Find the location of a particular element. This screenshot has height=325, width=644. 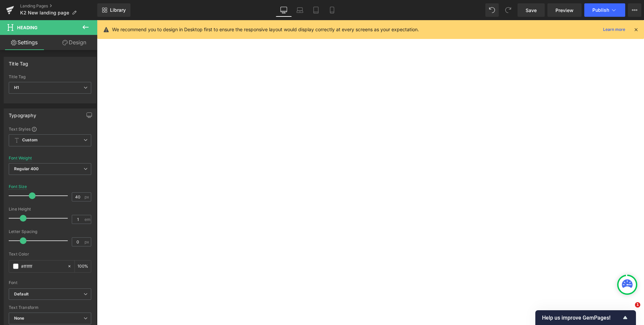

span: 1 is located at coordinates (638, 305).